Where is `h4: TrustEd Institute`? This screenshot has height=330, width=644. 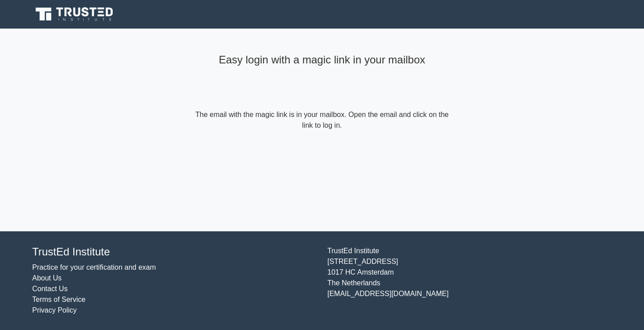
h4: TrustEd Institute is located at coordinates (174, 252).